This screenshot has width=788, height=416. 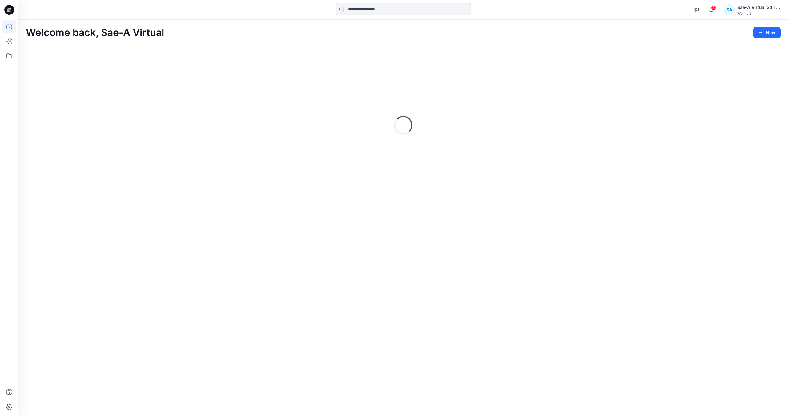 What do you see at coordinates (713, 8) in the screenshot?
I see `span: 1` at bounding box center [713, 8].